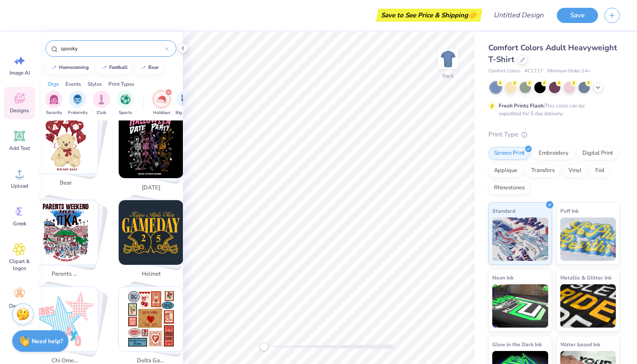 This screenshot has width=637, height=364. What do you see at coordinates (588, 239) in the screenshot?
I see `img: Puff Ink` at bounding box center [588, 239].